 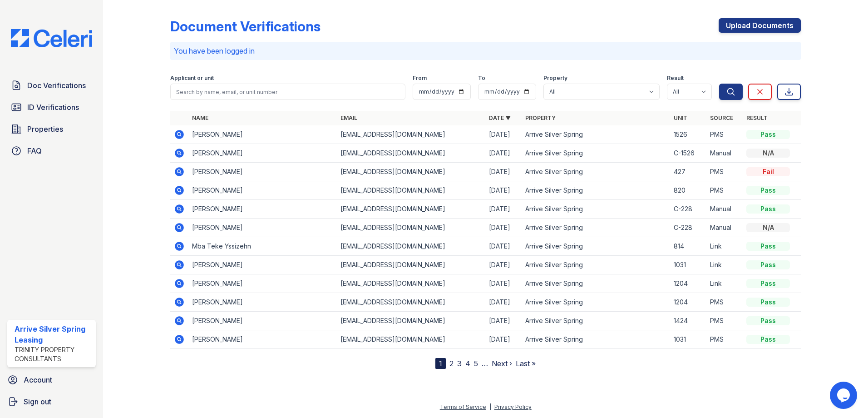 What do you see at coordinates (459, 363) in the screenshot?
I see `a: 3` at bounding box center [459, 363].